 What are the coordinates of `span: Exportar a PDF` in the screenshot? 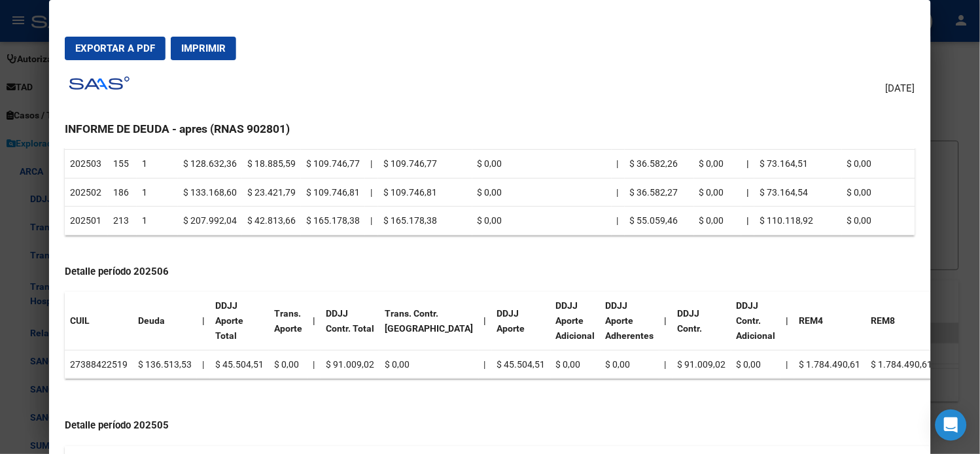 It's located at (115, 48).